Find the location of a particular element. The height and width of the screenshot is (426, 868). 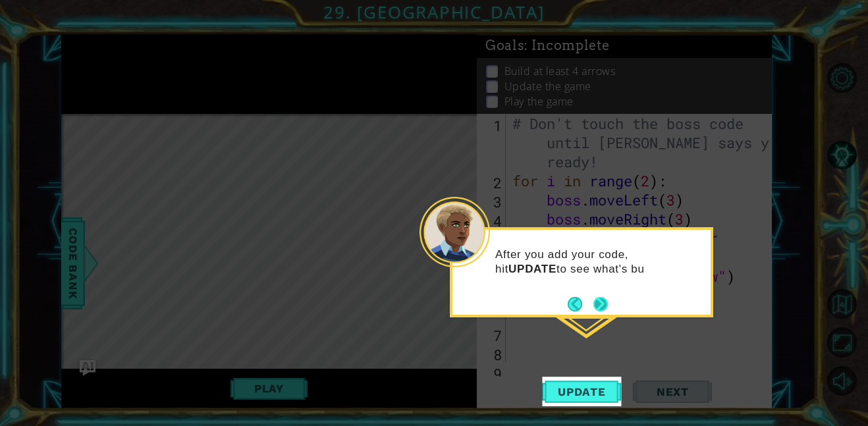

button: Back is located at coordinates (580, 304).